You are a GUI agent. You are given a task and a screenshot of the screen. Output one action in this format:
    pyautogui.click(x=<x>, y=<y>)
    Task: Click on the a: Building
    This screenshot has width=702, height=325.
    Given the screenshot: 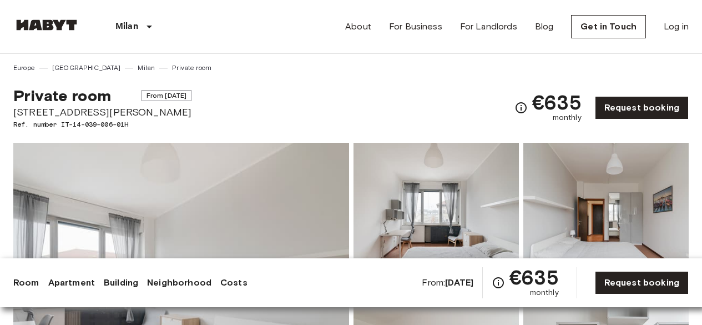 What is the action you would take?
    pyautogui.click(x=121, y=282)
    